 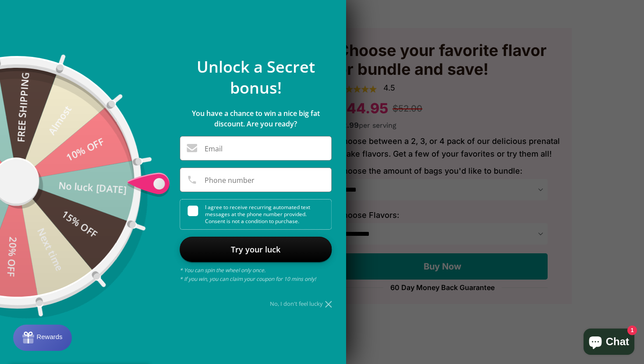 I want to click on inbox-online-store-chat: Shopify online store chat, so click(x=609, y=343).